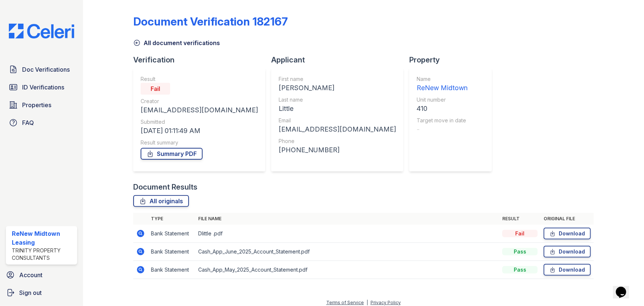  What do you see at coordinates (348, 252) in the screenshot?
I see `td: Cash_App_June_2025_Account_Statement.pdf` at bounding box center [348, 252].